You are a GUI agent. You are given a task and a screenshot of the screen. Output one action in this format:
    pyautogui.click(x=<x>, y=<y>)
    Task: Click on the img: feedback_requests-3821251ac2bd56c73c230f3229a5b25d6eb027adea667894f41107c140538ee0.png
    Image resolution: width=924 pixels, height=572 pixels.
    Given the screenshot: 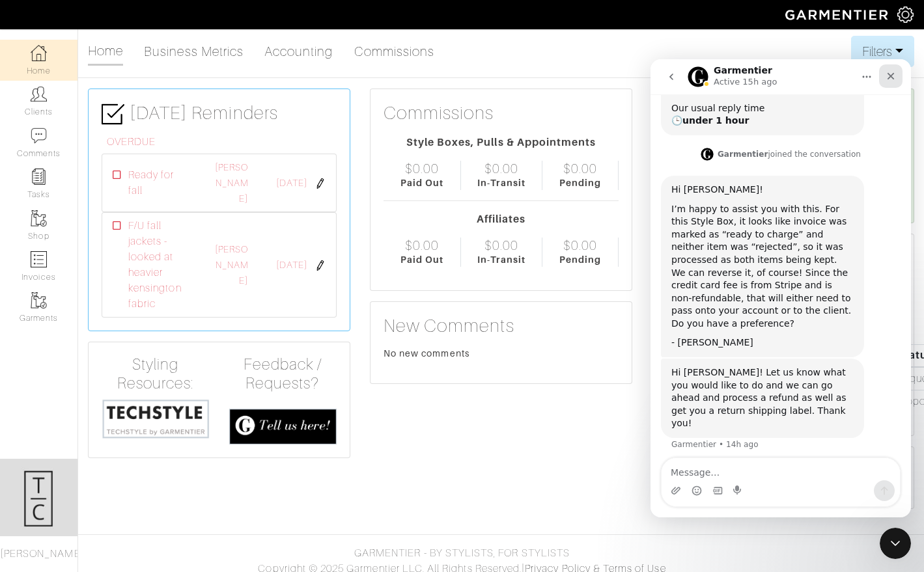 What is the action you would take?
    pyautogui.click(x=283, y=426)
    